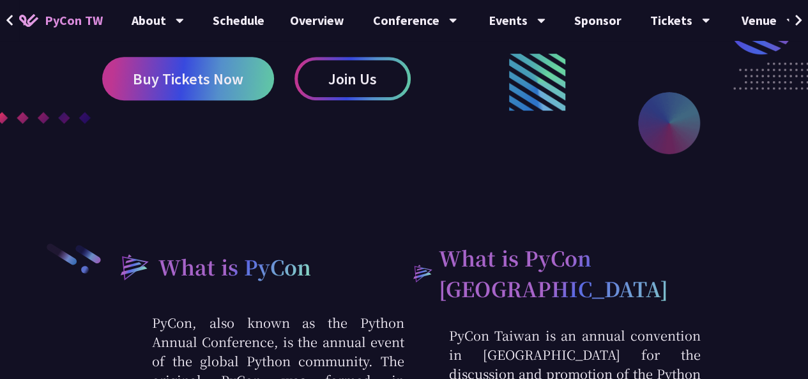  What do you see at coordinates (73, 20) in the screenshot?
I see `span: PyCon TW` at bounding box center [73, 20].